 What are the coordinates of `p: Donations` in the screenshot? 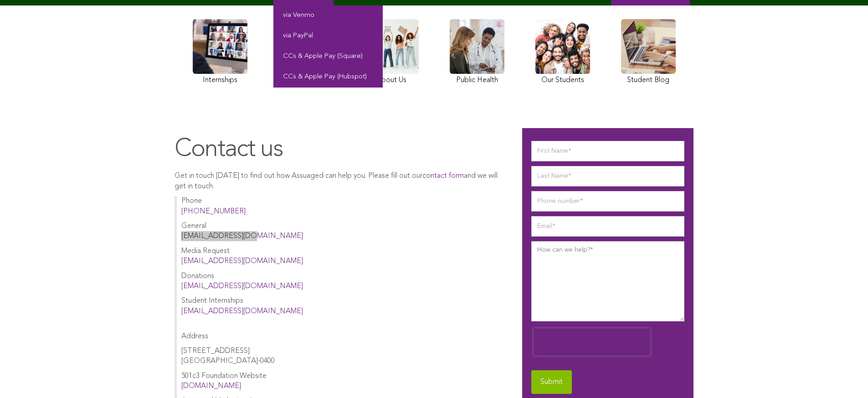 It's located at (343, 281).